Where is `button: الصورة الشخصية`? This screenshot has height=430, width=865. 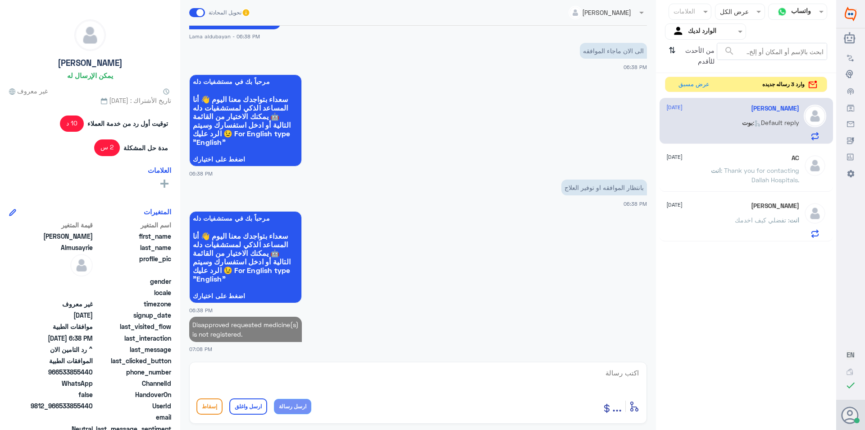 button: الصورة الشخصية is located at coordinates (851, 415).